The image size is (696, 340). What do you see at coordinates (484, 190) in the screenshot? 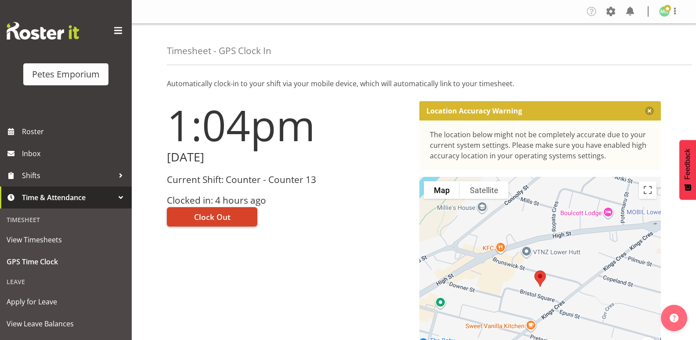
I see `button: Show satellite imagery` at bounding box center [484, 190].